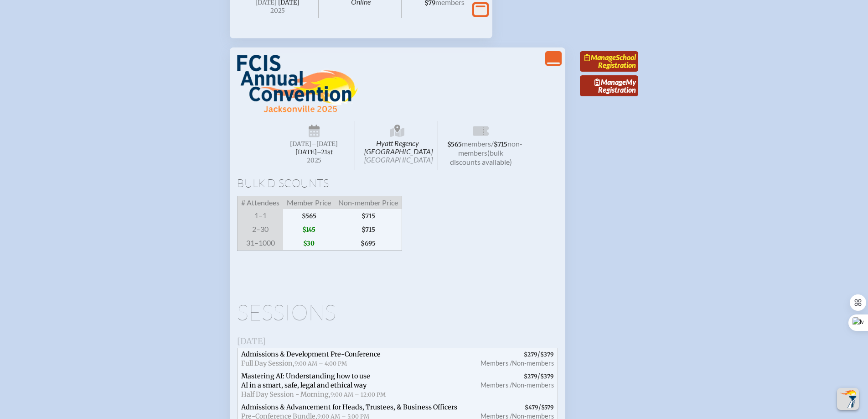  I want to click on span: $695, so click(368, 243).